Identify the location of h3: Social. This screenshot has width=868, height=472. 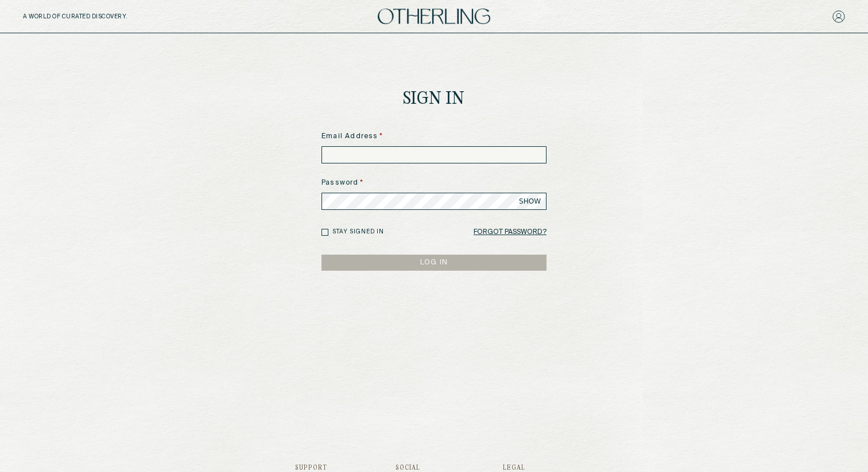
(415, 468).